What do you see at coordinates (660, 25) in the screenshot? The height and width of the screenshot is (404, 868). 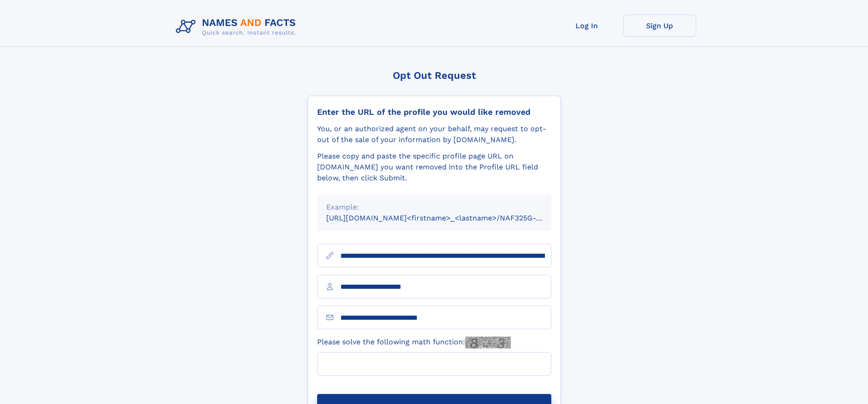 I see `a: Sign Up` at bounding box center [660, 25].